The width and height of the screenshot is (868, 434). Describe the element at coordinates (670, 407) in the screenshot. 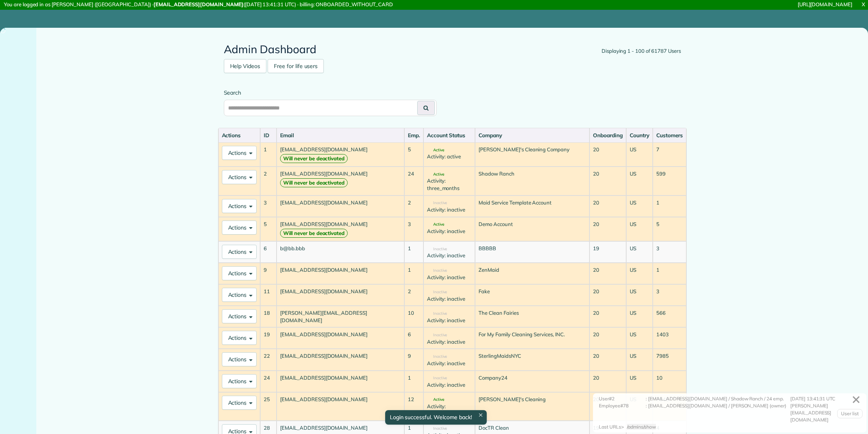

I see `td: 7045` at that location.